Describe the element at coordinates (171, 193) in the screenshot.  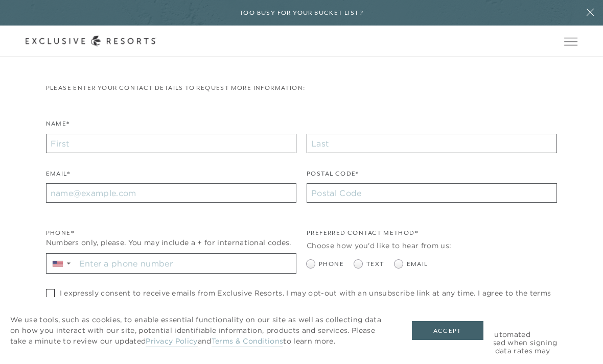
I see `input: name@example.com` at that location.